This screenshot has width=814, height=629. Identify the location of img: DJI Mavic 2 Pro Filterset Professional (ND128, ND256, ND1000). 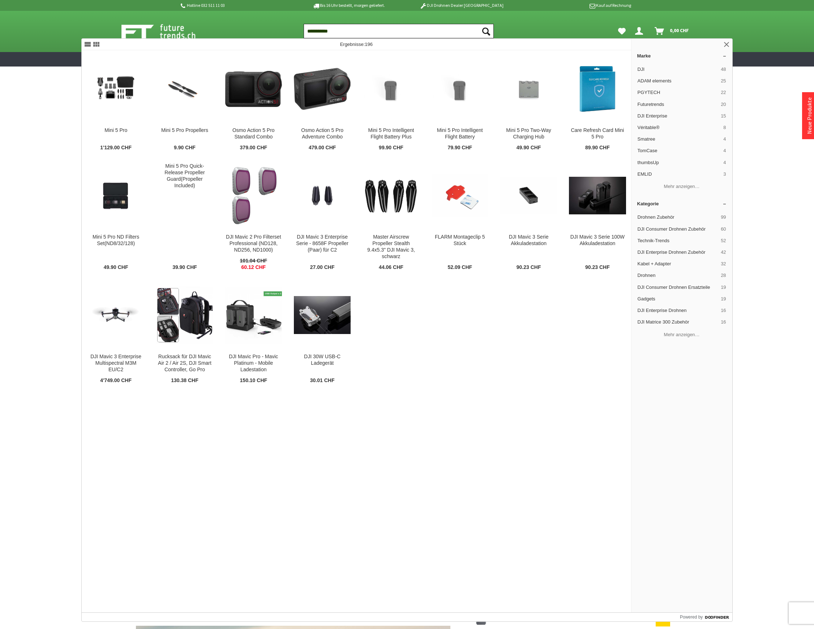
(253, 195).